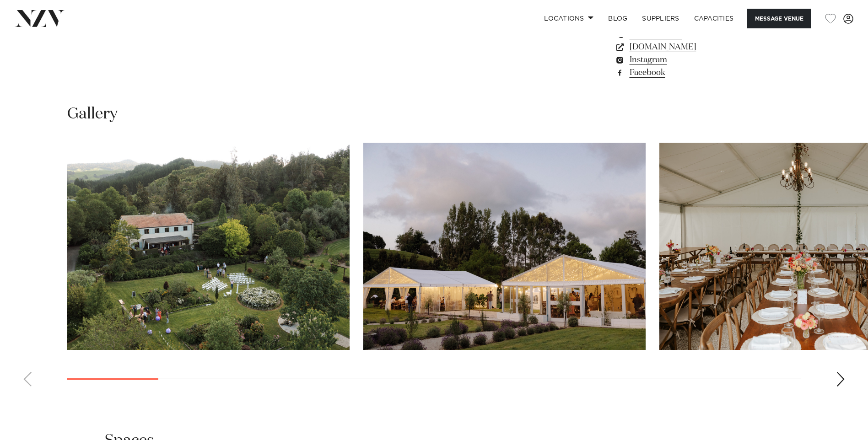 This screenshot has height=440, width=868. I want to click on a: Locations, so click(569, 18).